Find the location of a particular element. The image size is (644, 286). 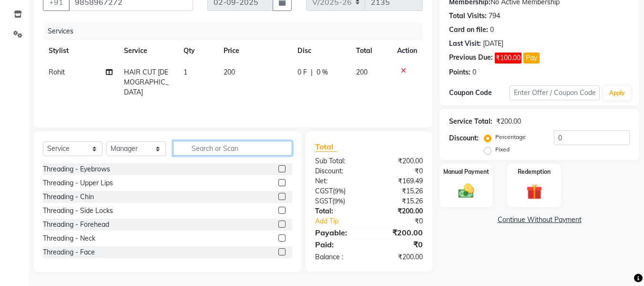

div: Sub Total: is located at coordinates (339, 161).